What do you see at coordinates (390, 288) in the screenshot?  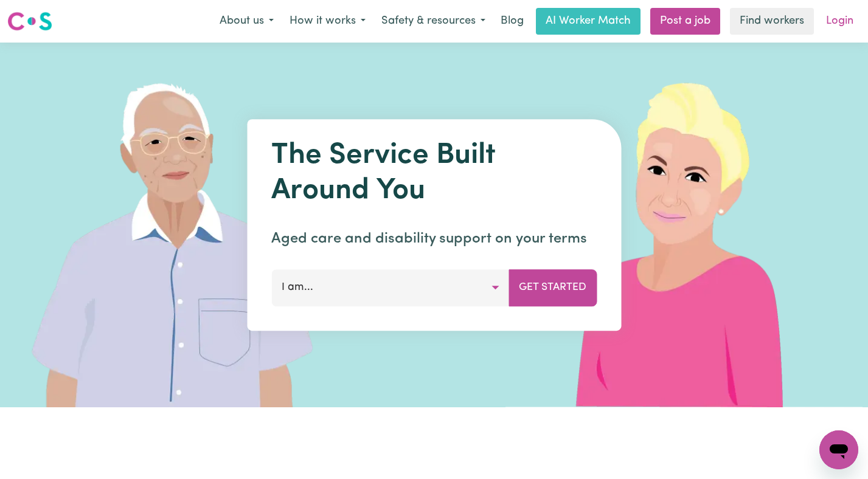 I see `button: I am...` at bounding box center [390, 288].